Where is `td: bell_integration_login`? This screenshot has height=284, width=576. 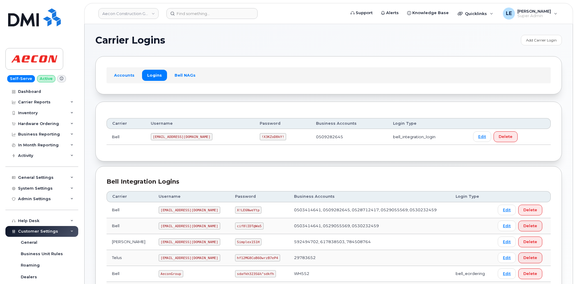 td: bell_integration_login is located at coordinates (428, 137).